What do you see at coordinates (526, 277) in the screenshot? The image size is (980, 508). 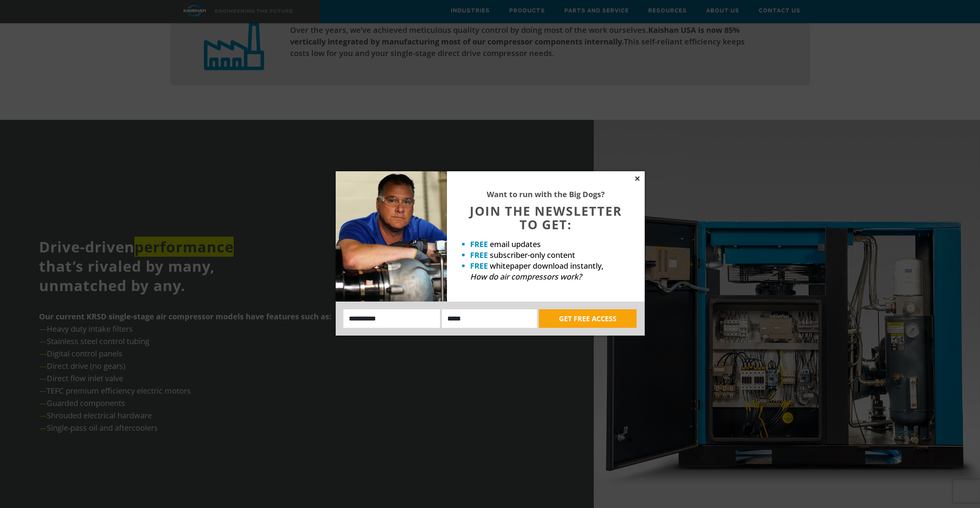 I see `em: How do air compressors work?` at bounding box center [526, 277].